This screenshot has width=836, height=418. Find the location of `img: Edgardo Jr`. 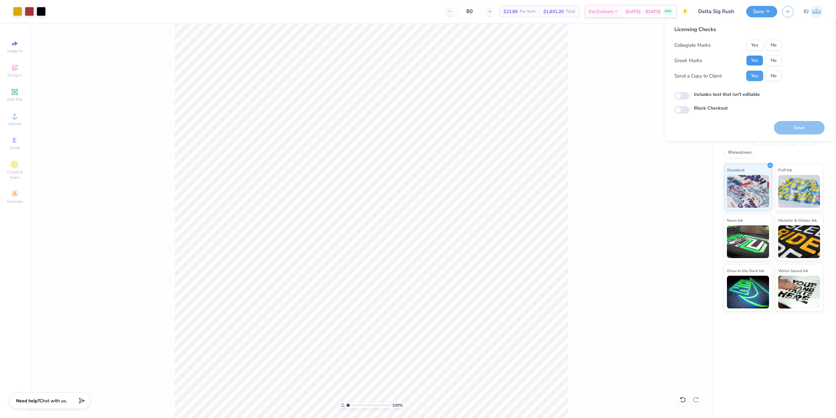

img: Edgardo Jr is located at coordinates (817, 11).